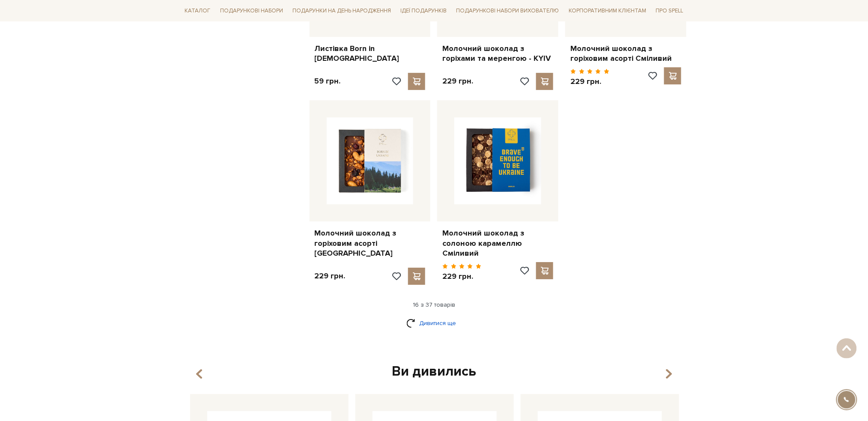 The width and height of the screenshot is (868, 421). What do you see at coordinates (434, 372) in the screenshot?
I see `div: Ви дивились` at bounding box center [434, 372].